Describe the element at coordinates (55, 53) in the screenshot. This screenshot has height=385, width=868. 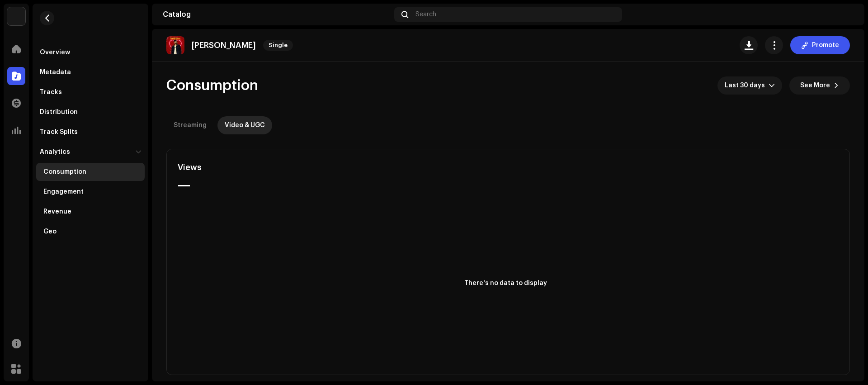
I see `div: Overview` at that location.